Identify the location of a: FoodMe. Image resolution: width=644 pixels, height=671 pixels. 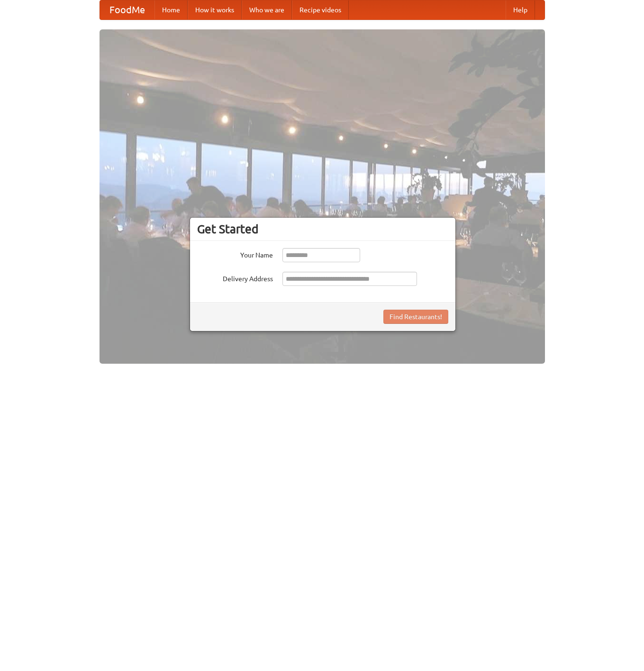
(127, 10).